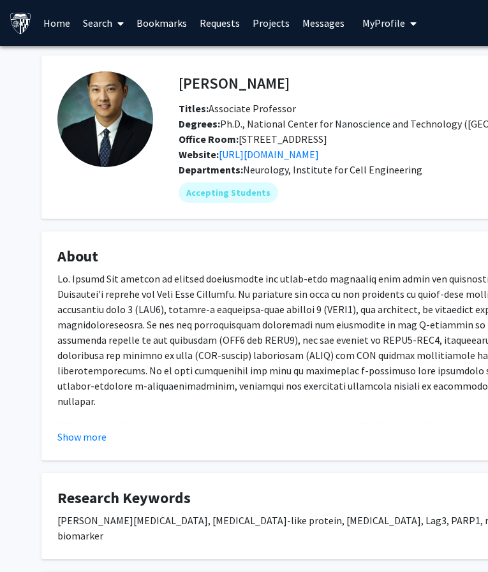 The width and height of the screenshot is (488, 572). What do you see at coordinates (210, 170) in the screenshot?
I see `b: Departments:` at bounding box center [210, 170].